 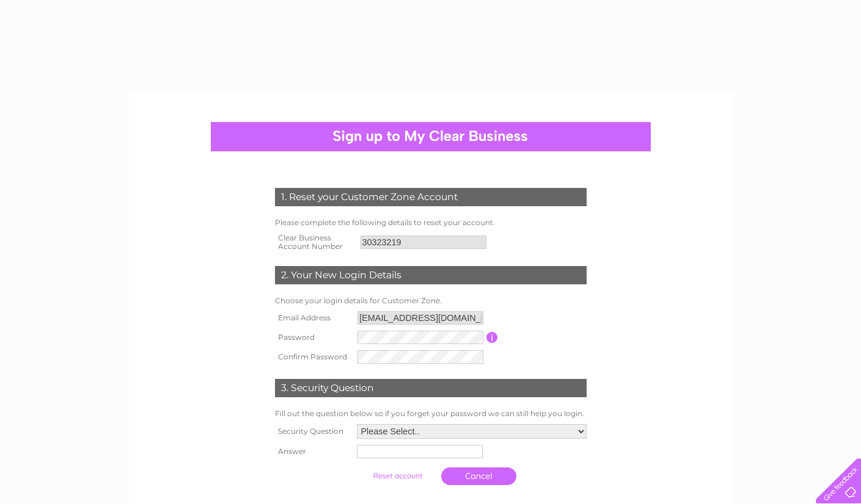 What do you see at coordinates (431, 301) in the screenshot?
I see `td: Choose your login details for Customer Zone.` at bounding box center [431, 301].